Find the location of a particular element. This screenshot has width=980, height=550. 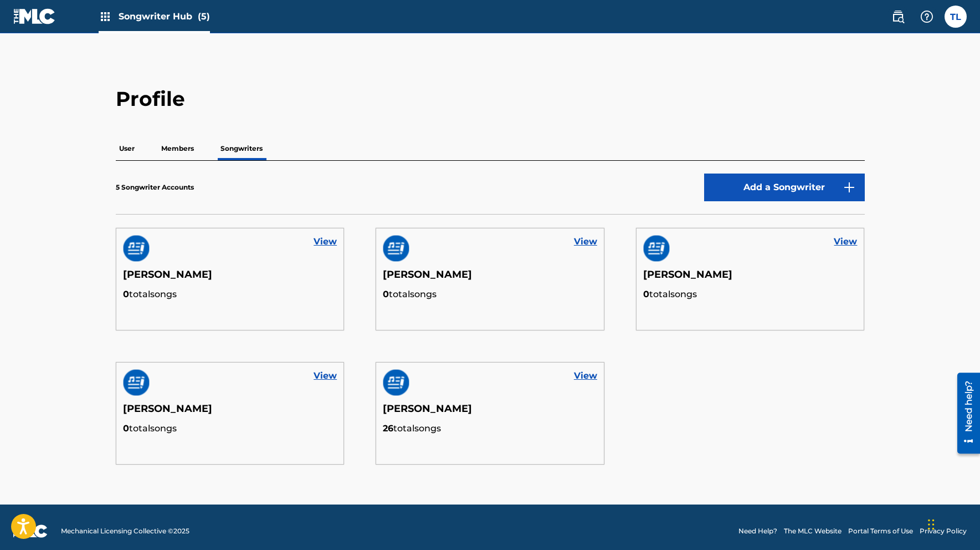

img: MLC Logo is located at coordinates (35, 16).